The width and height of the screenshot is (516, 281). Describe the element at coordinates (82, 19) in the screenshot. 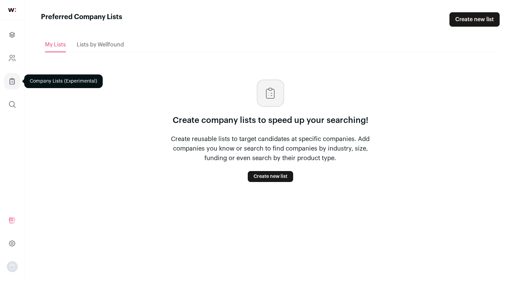

I see `h1: Preferred Company Lists` at that location.